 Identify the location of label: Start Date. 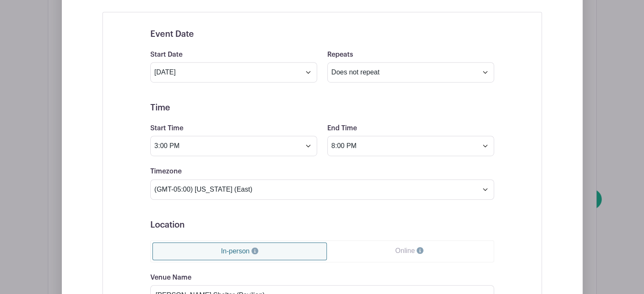
(166, 54).